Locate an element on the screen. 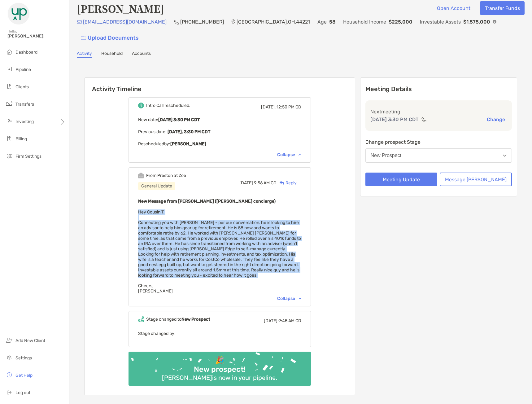 The width and height of the screenshot is (532, 404). button: Meeting Update is located at coordinates (401, 179).